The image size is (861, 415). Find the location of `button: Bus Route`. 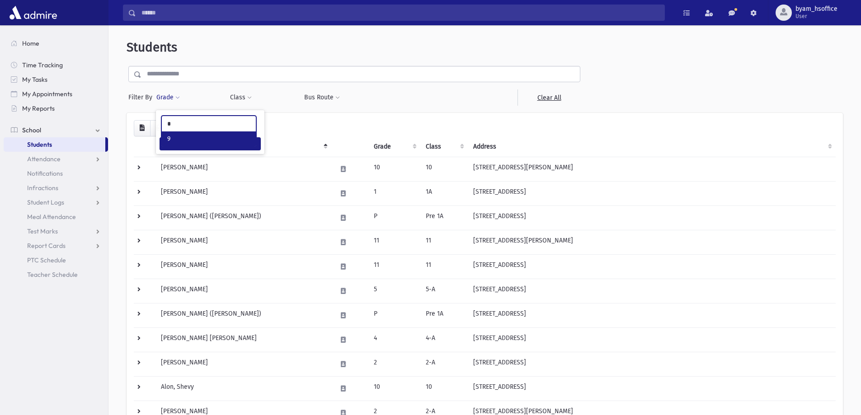

button: Bus Route is located at coordinates (322, 98).